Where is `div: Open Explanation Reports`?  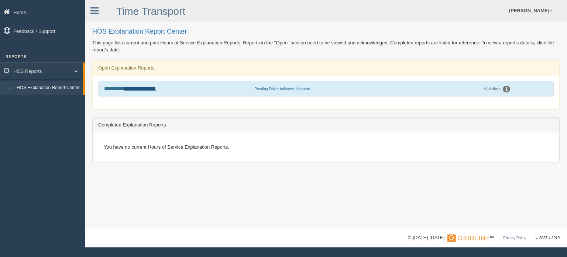 div: Open Explanation Reports is located at coordinates (326, 68).